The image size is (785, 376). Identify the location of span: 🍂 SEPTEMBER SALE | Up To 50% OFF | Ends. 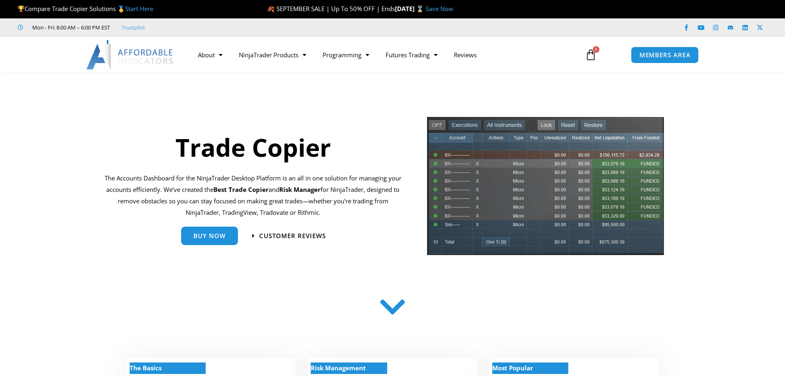
(331, 9).